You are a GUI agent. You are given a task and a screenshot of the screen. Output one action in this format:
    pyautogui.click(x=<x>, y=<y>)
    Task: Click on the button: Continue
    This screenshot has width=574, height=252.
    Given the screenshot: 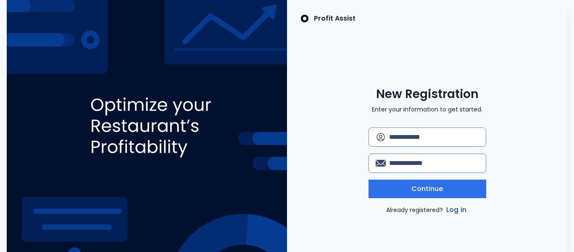 What is the action you would take?
    pyautogui.click(x=428, y=189)
    